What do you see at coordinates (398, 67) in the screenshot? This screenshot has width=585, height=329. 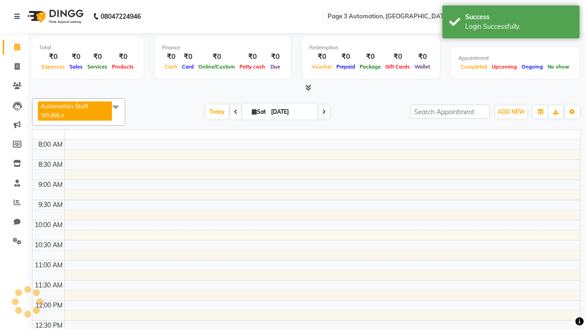 I see `span: Gift Cards` at bounding box center [398, 67].